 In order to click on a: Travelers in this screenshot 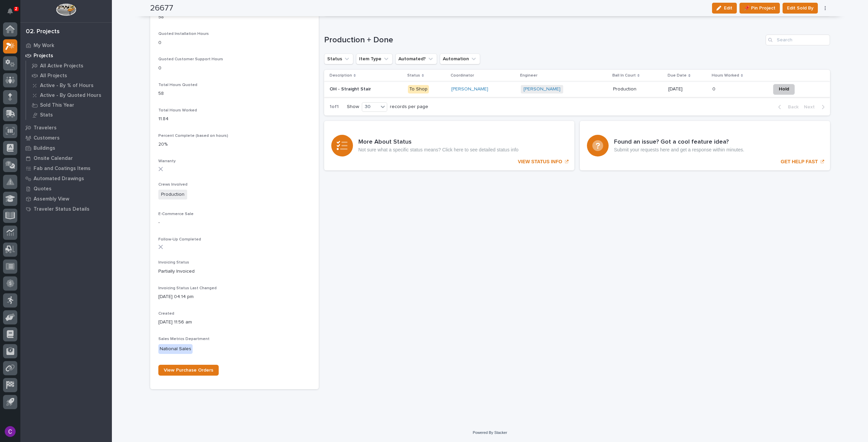, I will do `click(66, 128)`.